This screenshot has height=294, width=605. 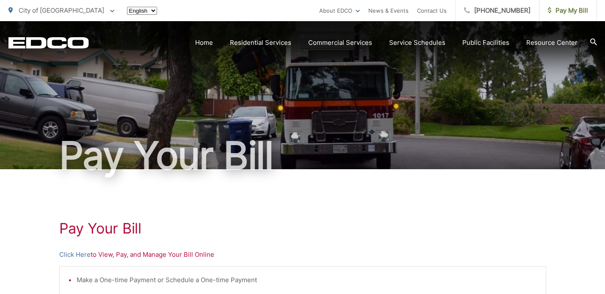 I want to click on a: EDCD logo. Return to the homepage., so click(x=49, y=43).